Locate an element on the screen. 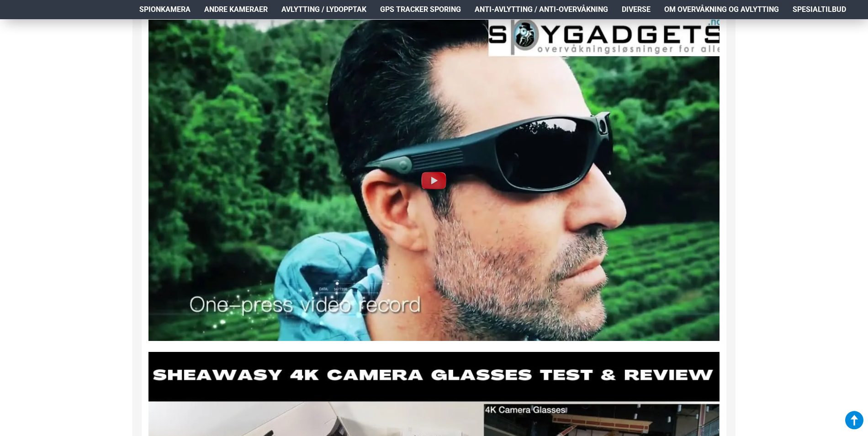 Image resolution: width=868 pixels, height=436 pixels. span: Diverse is located at coordinates (636, 10).